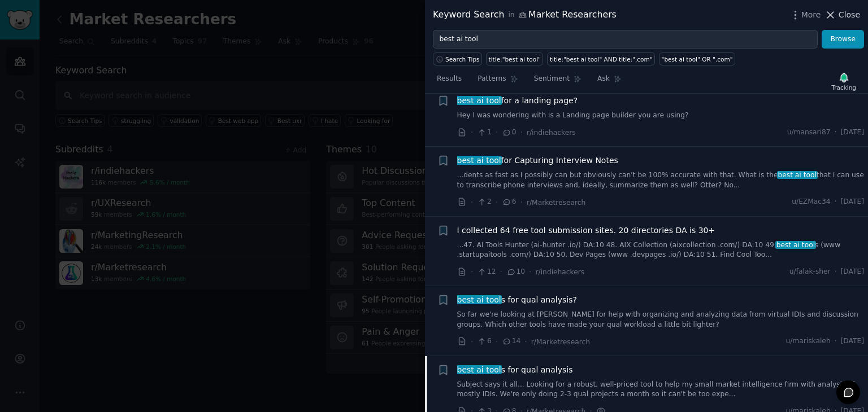 The width and height of the screenshot is (868, 412). What do you see at coordinates (661, 116) in the screenshot?
I see `a: Hey I was wondering with is a Landing page builder you are using?` at bounding box center [661, 116].